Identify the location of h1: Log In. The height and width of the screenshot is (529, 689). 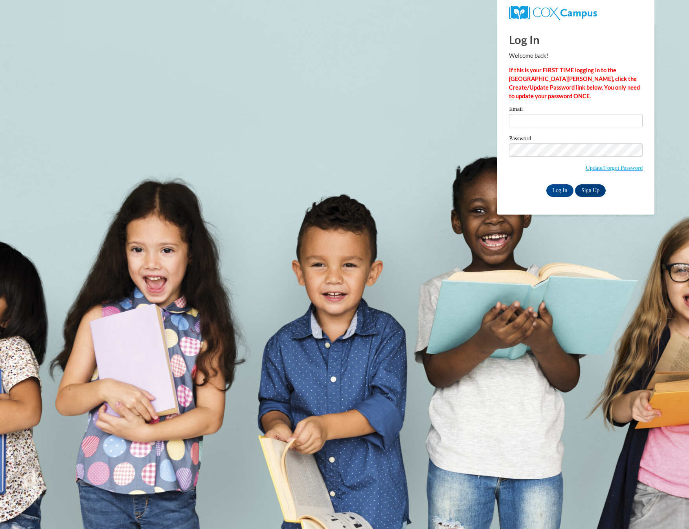
(576, 39).